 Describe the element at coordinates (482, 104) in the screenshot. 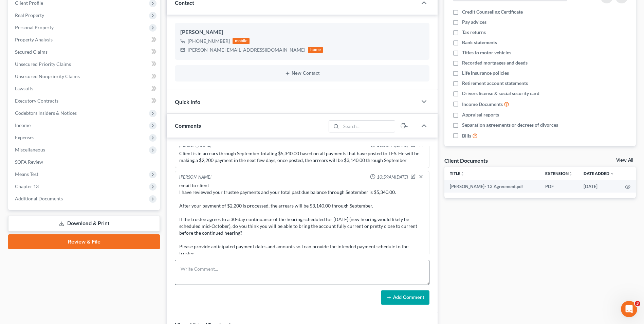

I see `span: Income Documents` at that location.